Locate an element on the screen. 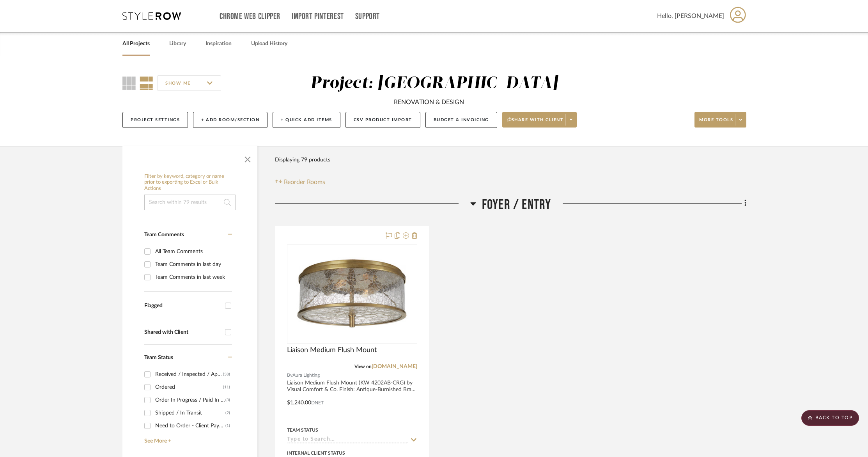  button: + Add Room/Section is located at coordinates (230, 120).